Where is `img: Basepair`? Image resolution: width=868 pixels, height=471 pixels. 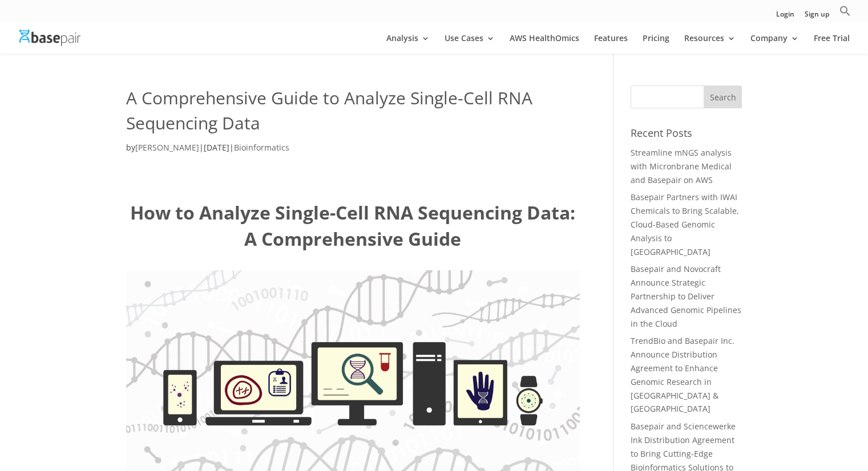
img: Basepair is located at coordinates (49, 38).